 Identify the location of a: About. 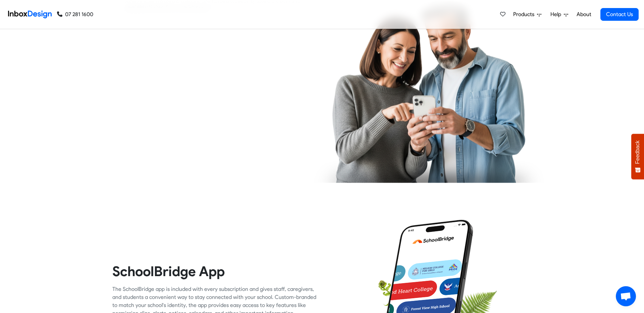
(584, 14).